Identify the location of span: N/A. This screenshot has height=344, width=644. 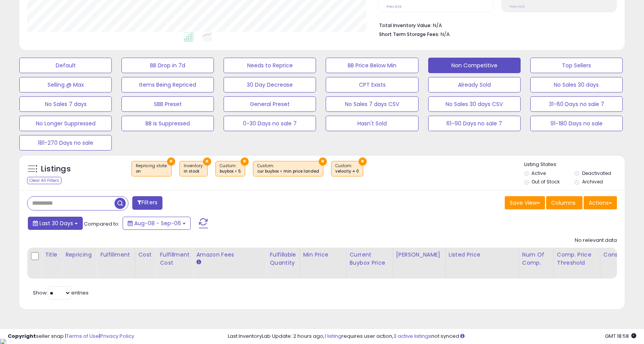
(445, 34).